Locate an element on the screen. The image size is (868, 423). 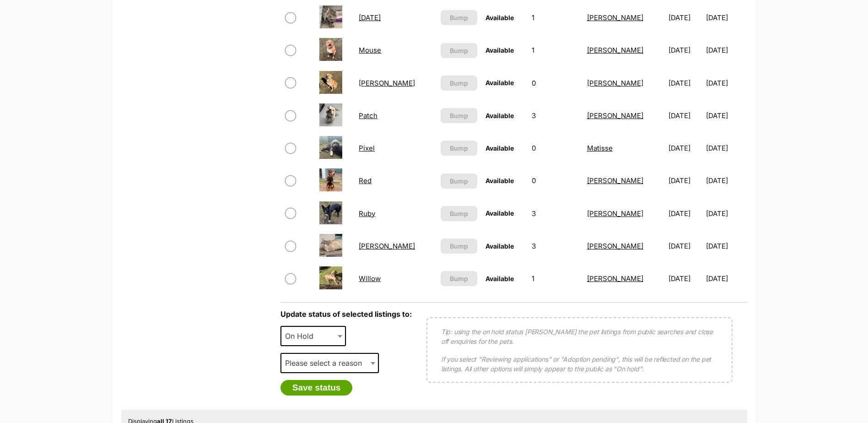
a: Pixel is located at coordinates (366, 148).